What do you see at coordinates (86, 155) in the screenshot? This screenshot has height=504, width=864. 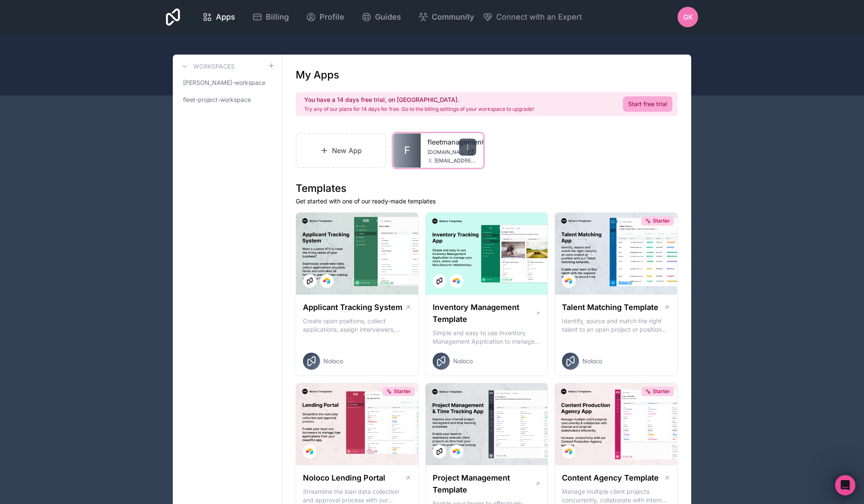 I see `div: The trial gives you 14 days of full access to all Pro features. After 14 days, you'll be charged ...` at bounding box center [86, 155].